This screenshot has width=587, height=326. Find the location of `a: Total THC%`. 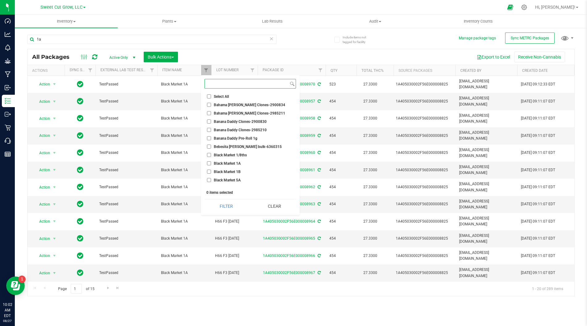

a: Total THC% is located at coordinates (373, 70).